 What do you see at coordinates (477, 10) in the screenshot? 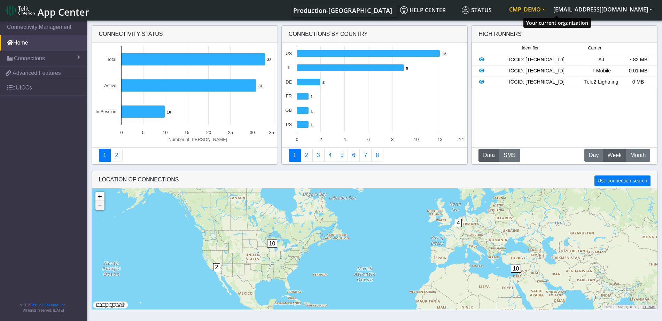
I see `span: Status` at bounding box center [477, 10].